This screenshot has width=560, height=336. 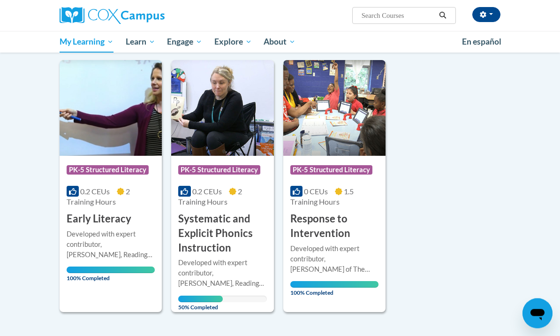 What do you see at coordinates (280, 42) in the screenshot?
I see `div: Main menu` at bounding box center [280, 42].